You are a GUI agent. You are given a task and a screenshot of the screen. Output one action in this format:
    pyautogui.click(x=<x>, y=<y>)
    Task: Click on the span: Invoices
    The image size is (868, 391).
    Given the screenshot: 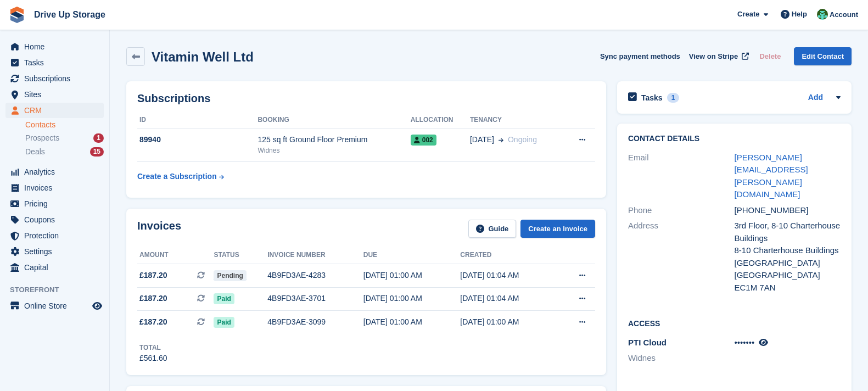 What is the action you would take?
    pyautogui.click(x=57, y=188)
    